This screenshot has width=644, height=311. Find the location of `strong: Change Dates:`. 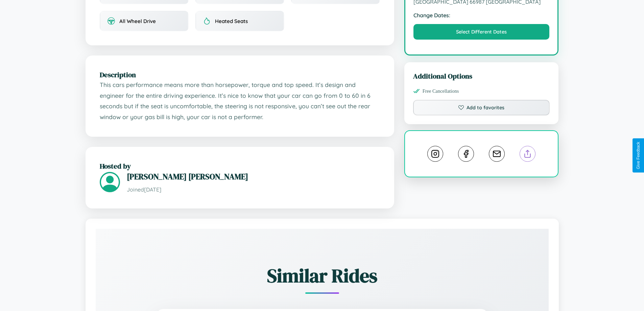

strong: Change Dates: is located at coordinates (482, 15).